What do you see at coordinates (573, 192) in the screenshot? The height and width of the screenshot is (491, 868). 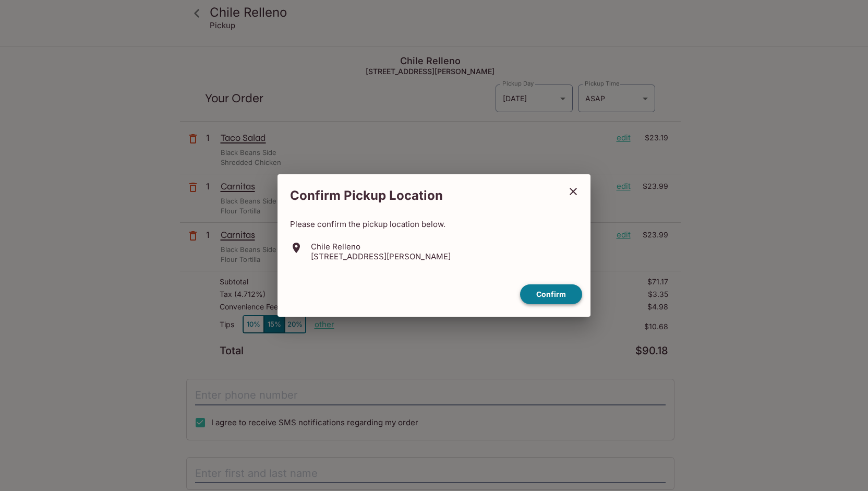 I see `button: close` at bounding box center [573, 192].